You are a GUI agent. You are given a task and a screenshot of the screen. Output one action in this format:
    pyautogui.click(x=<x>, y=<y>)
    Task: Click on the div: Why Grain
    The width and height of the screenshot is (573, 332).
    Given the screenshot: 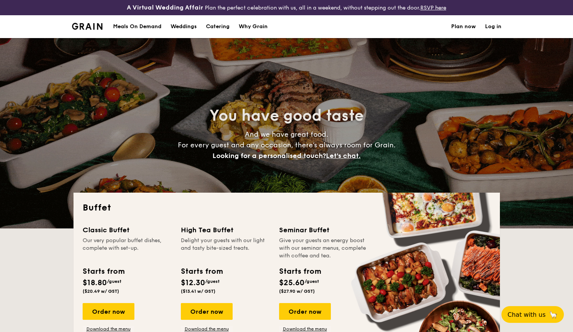 What is the action you would take?
    pyautogui.click(x=253, y=27)
    